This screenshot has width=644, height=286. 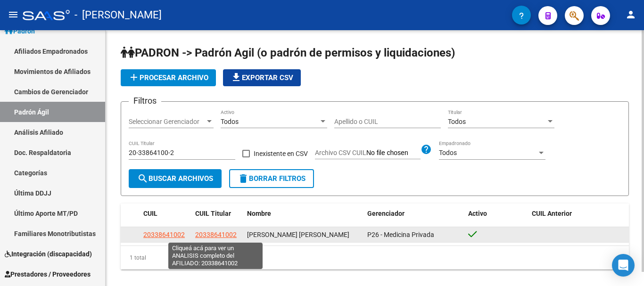 I want to click on span: Gerenciador, so click(x=386, y=214).